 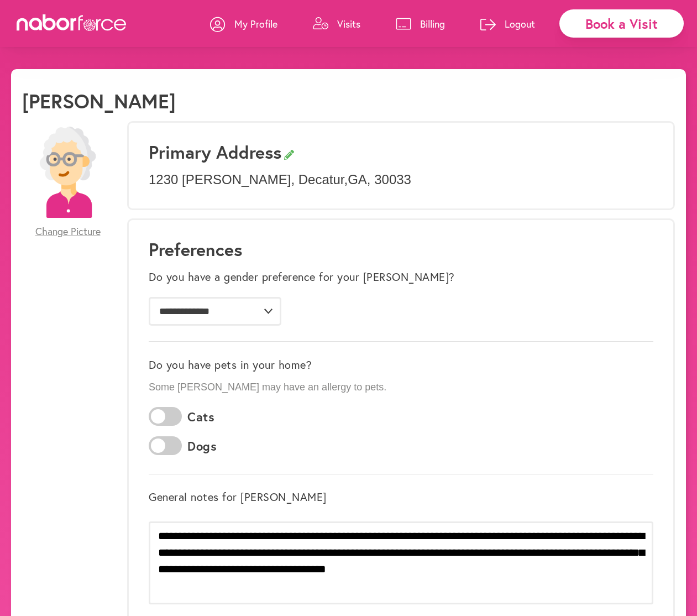 I want to click on a: Logout, so click(x=507, y=24).